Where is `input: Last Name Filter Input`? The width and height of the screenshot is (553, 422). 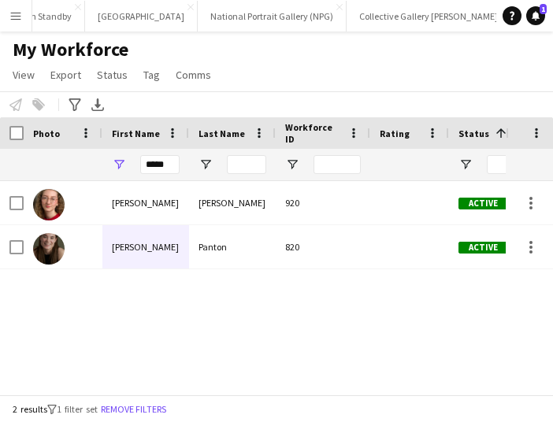 input: Last Name Filter Input is located at coordinates (246, 165).